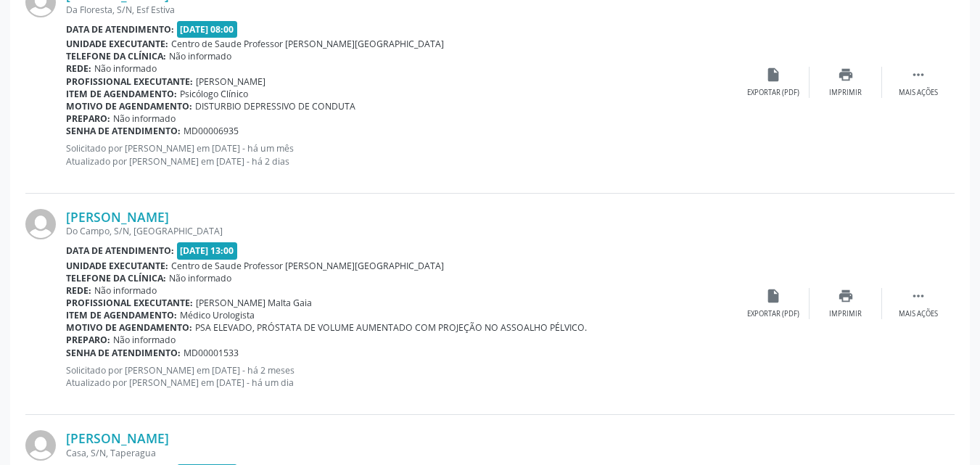 Image resolution: width=980 pixels, height=465 pixels. What do you see at coordinates (401, 453) in the screenshot?
I see `div: Casa, S/N, Taperagua` at bounding box center [401, 453].